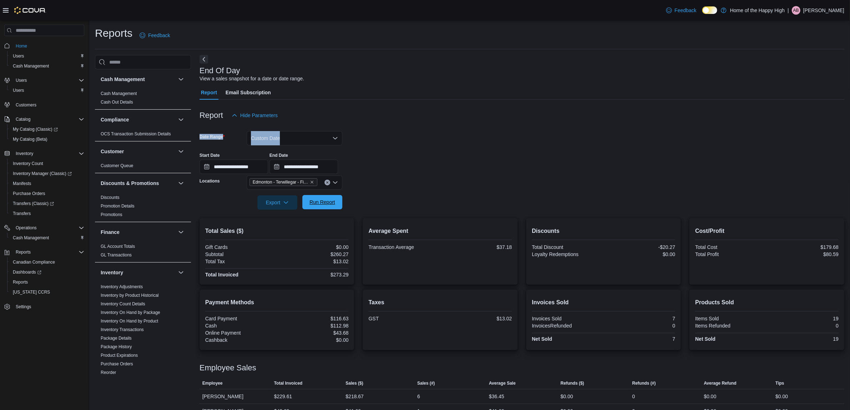 This screenshot has width=850, height=410. What do you see at coordinates (108, 372) in the screenshot?
I see `span: Reorder` at bounding box center [108, 372].